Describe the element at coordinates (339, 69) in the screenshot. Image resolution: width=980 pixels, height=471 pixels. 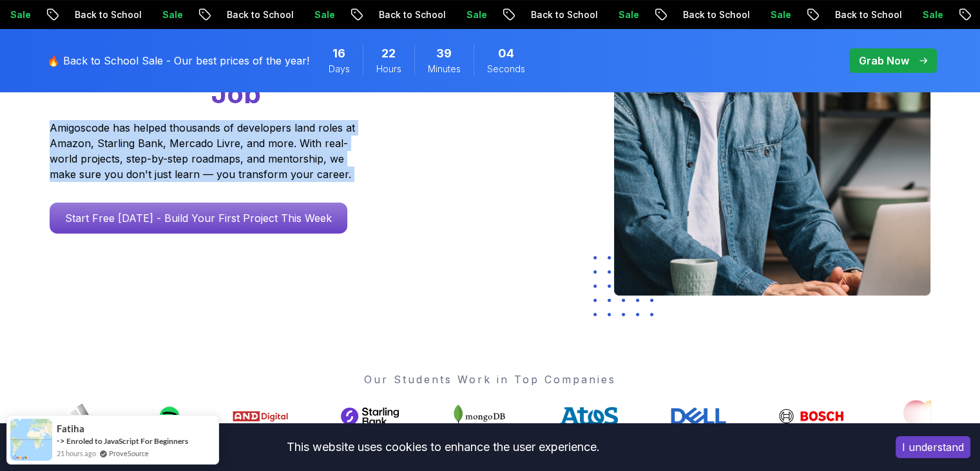
I see `span: Days` at that location.